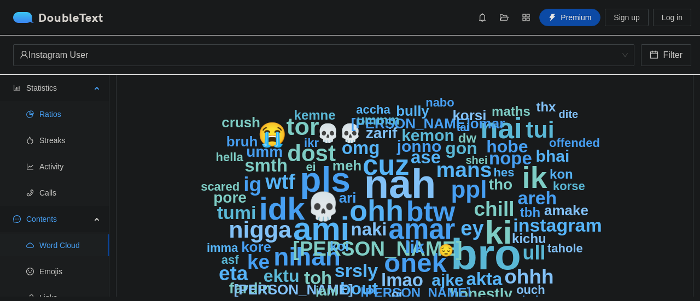 The height and width of the screenshot is (301, 700). What do you see at coordinates (469, 189) in the screenshot?
I see `text: ppl` at bounding box center [469, 189].